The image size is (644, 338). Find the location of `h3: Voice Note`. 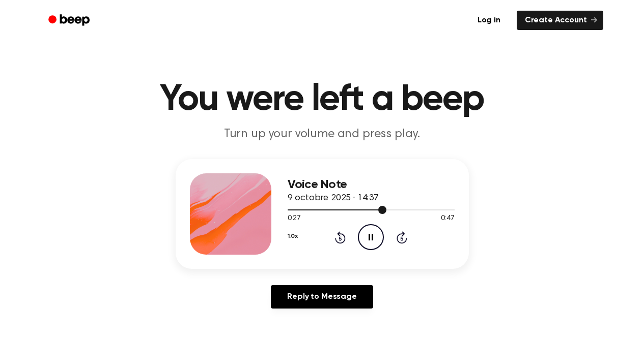

h3: Voice Note is located at coordinates (371, 185).